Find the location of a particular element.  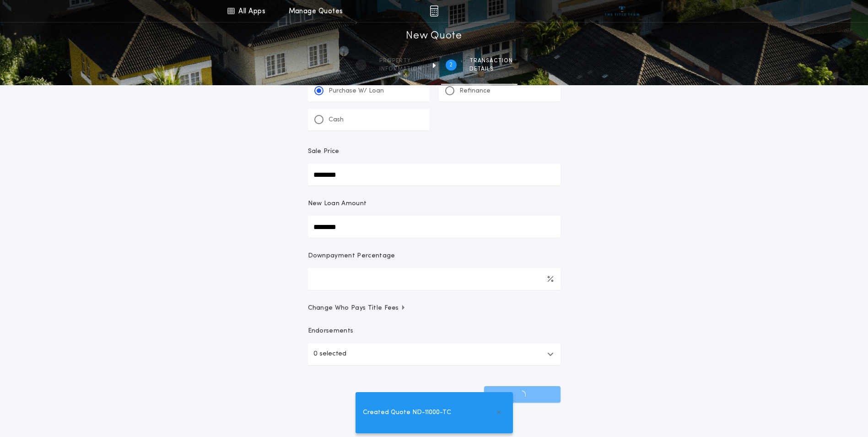

img: vs-icon is located at coordinates (621, 11).